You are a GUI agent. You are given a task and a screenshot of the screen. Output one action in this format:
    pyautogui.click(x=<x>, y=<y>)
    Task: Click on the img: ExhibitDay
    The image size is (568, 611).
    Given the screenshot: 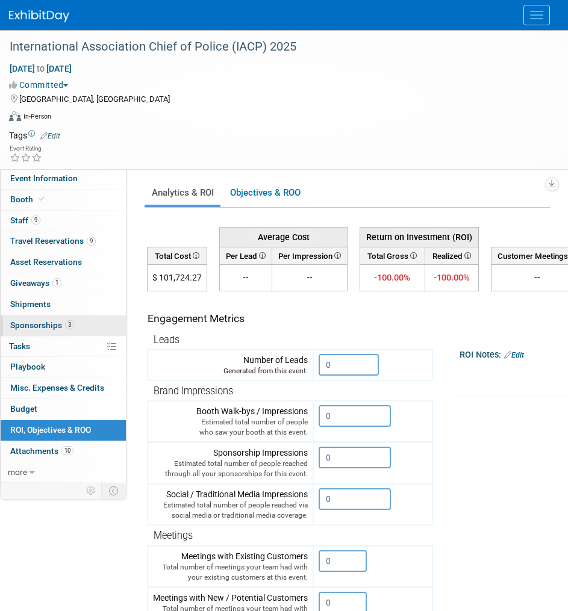 What is the action you would take?
    pyautogui.click(x=39, y=16)
    